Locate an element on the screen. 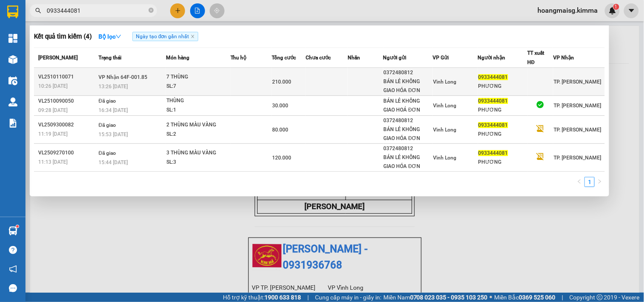  span: left is located at coordinates (579, 182).